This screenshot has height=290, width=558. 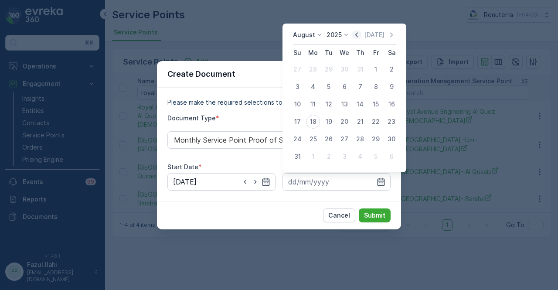 I want to click on div: 19, so click(x=329, y=122).